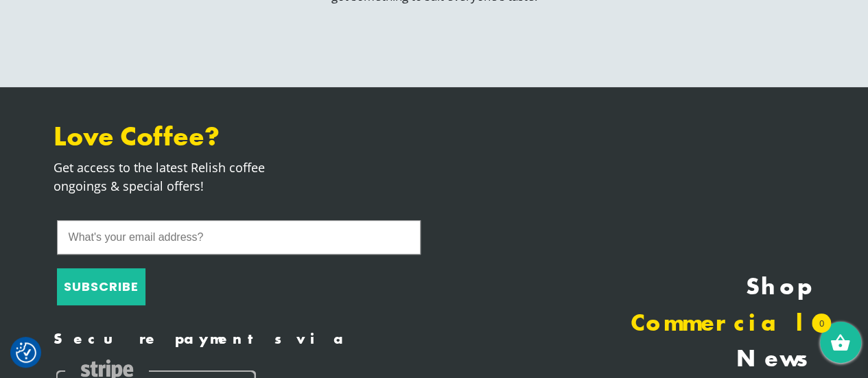 This screenshot has height=378, width=868. What do you see at coordinates (239, 339) in the screenshot?
I see `h4: Secure payments via` at bounding box center [239, 339].